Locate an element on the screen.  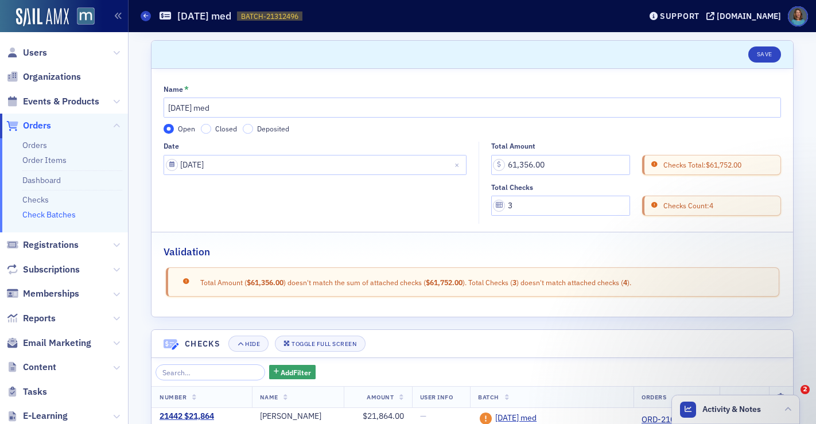
span: Tasks is located at coordinates (35, 392).